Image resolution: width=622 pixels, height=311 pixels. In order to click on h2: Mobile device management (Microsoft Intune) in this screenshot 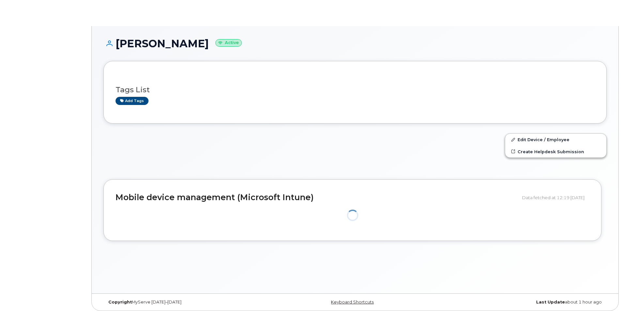, I will do `click(316, 198)`.